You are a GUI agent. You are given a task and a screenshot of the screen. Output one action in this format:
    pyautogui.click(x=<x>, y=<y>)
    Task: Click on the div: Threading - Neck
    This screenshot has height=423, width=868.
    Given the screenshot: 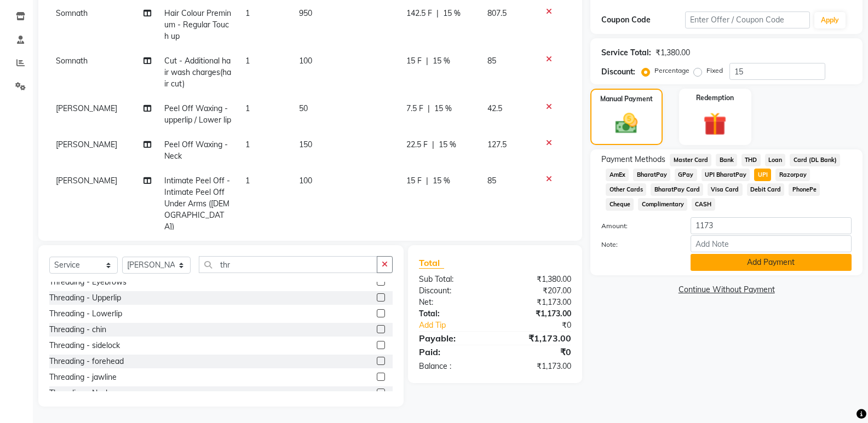 What is the action you would take?
    pyautogui.click(x=79, y=392)
    